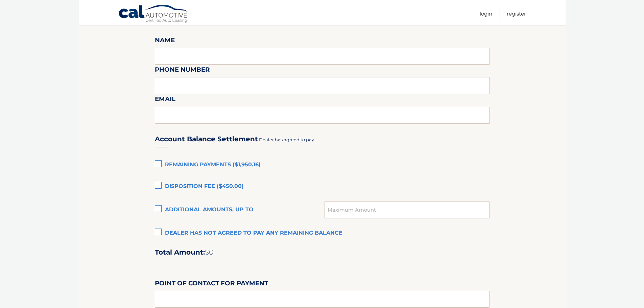 This screenshot has height=308, width=644. I want to click on label: Additional amounts, up to, so click(240, 210).